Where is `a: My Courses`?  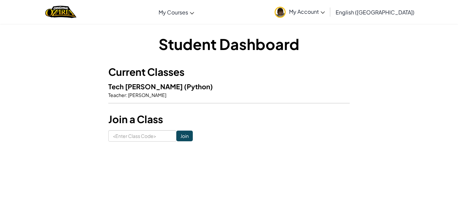
a: My Courses is located at coordinates (177, 12).